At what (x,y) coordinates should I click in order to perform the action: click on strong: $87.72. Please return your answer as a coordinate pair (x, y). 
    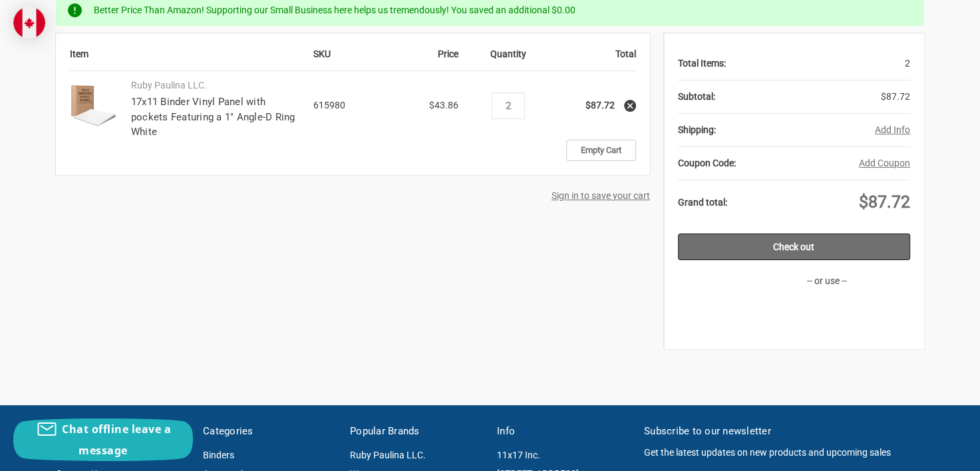
    Looking at the image, I should click on (600, 105).